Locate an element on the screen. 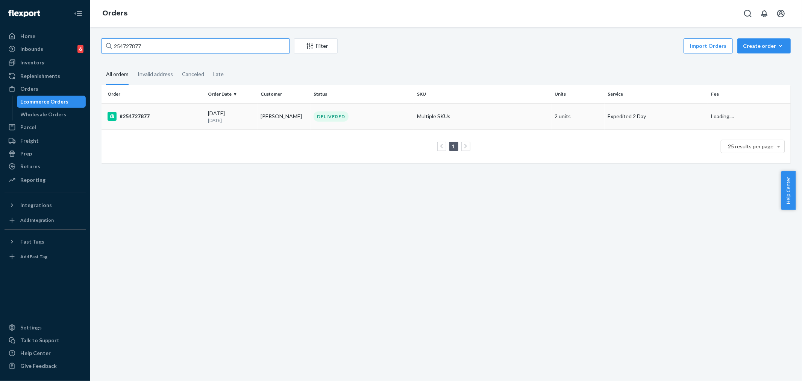 This screenshot has width=802, height=381. img: Flexport logo is located at coordinates (24, 14).